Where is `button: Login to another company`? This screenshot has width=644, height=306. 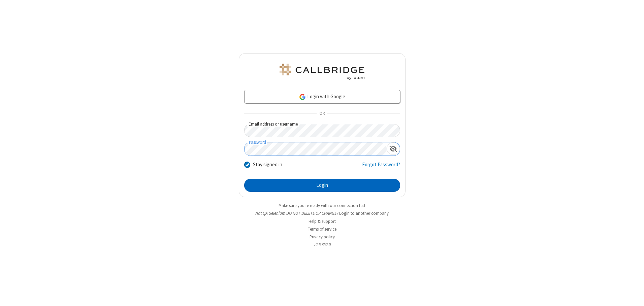 button: Login to another company is located at coordinates (363, 213).